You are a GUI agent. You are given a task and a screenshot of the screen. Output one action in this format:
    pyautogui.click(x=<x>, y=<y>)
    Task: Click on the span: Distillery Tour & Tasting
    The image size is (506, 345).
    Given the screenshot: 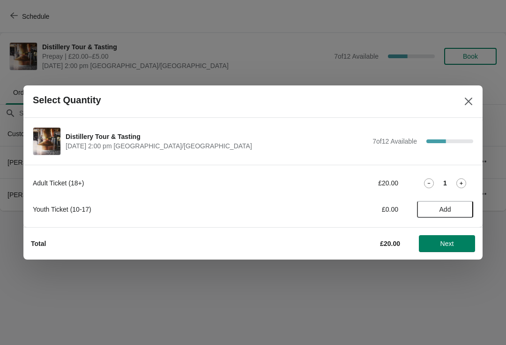 What is the action you would take?
    pyautogui.click(x=217, y=136)
    